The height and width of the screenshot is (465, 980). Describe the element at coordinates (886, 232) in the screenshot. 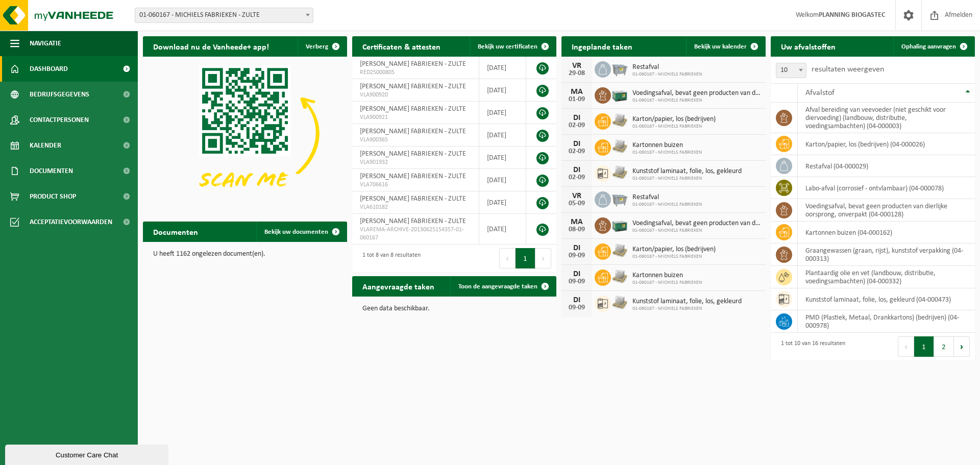

I see `td: kartonnen buizen (04-000162)` at that location.